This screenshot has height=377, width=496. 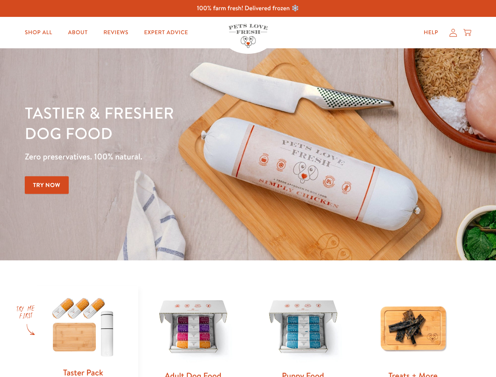 What do you see at coordinates (174, 123) in the screenshot?
I see `h1: Tastier & fresher dog food` at bounding box center [174, 123].